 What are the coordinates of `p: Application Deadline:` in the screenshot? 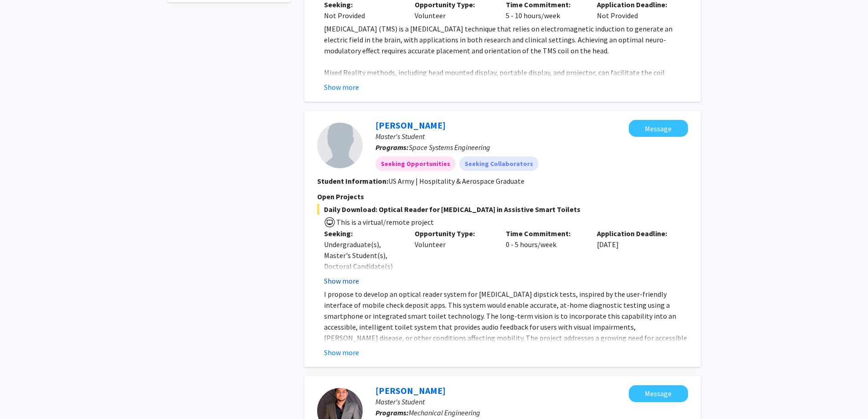 It's located at (636, 233).